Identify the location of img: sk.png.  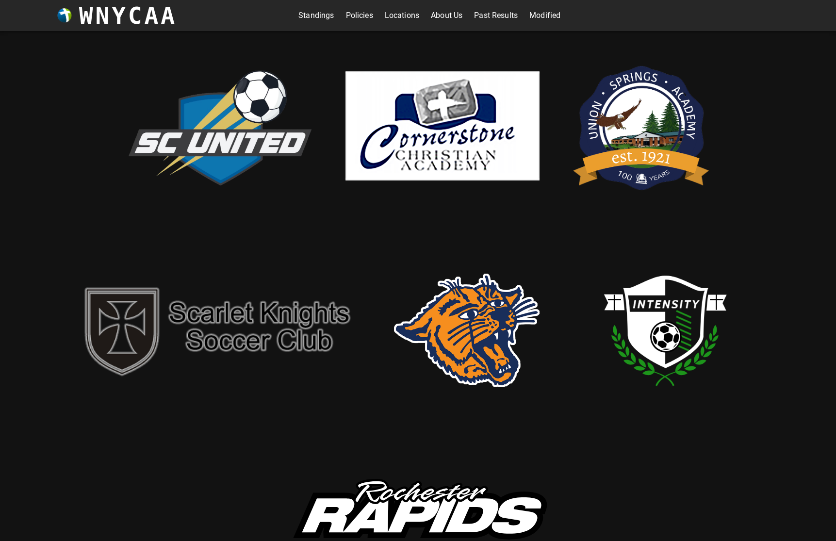
(219, 330).